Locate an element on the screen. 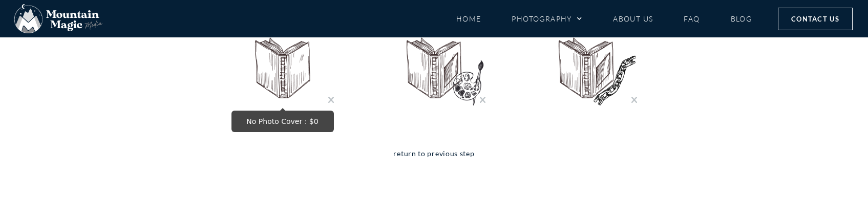  nav: Menu is located at coordinates (605, 18).